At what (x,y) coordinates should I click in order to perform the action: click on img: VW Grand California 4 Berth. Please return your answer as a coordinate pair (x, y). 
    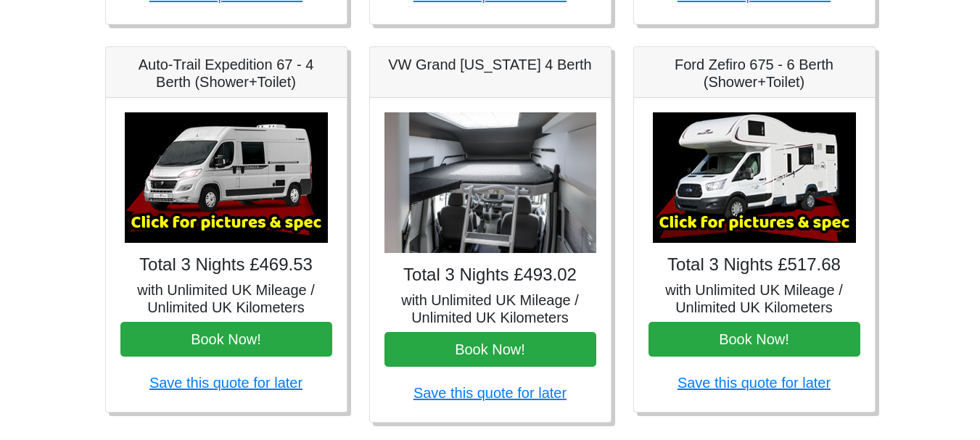
    Looking at the image, I should click on (490, 183).